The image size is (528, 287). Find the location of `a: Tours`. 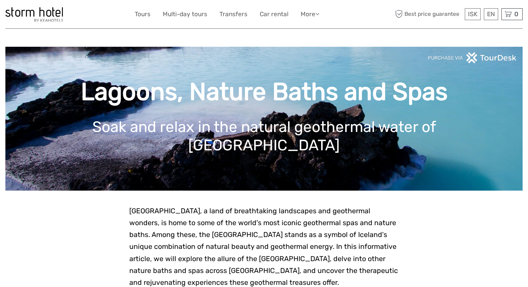

a: Tours is located at coordinates (143, 14).